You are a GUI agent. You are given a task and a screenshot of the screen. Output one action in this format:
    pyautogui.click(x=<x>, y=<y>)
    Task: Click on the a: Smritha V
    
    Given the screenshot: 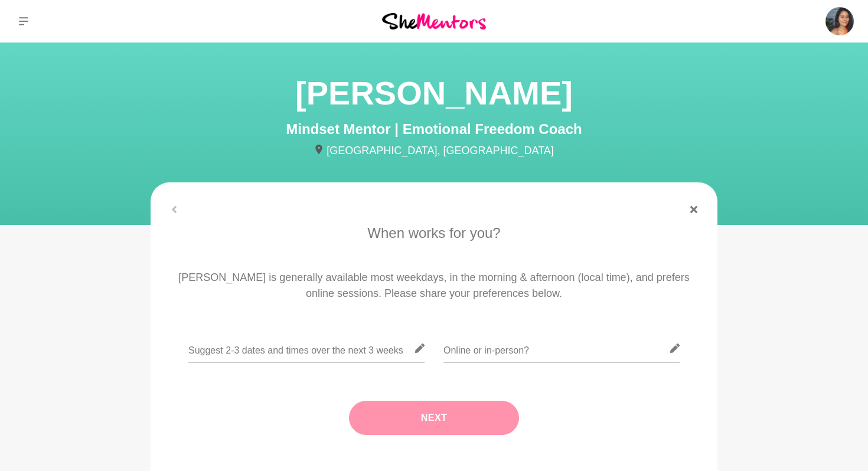 What is the action you would take?
    pyautogui.click(x=840, y=21)
    